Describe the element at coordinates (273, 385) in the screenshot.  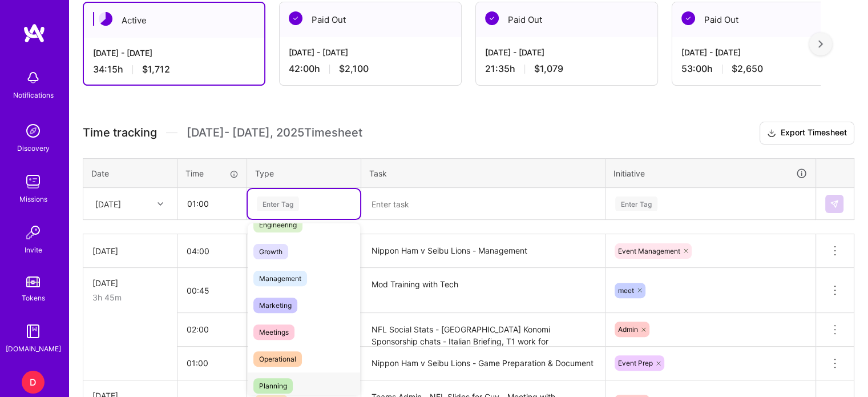
I see `span: Planning` at that location.